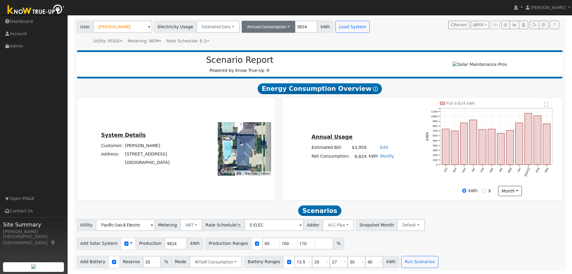 Image resolution: width=572 pixels, height=274 pixels. I want to click on button: Login As, so click(523, 25).